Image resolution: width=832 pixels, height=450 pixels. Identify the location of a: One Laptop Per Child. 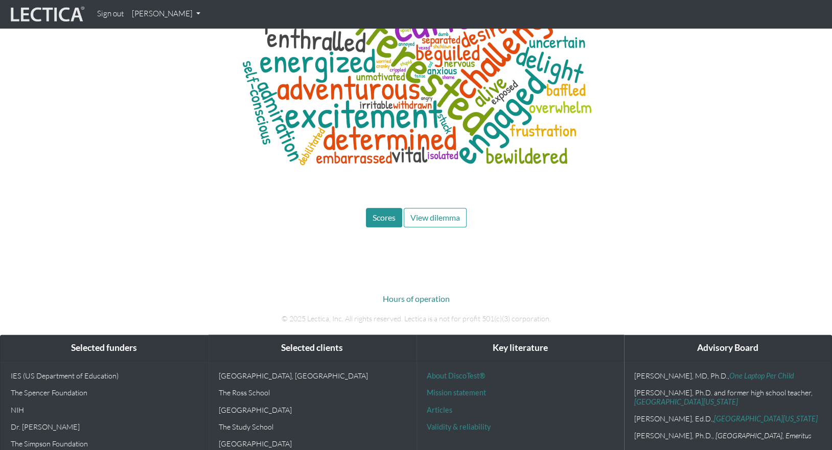
(761, 376).